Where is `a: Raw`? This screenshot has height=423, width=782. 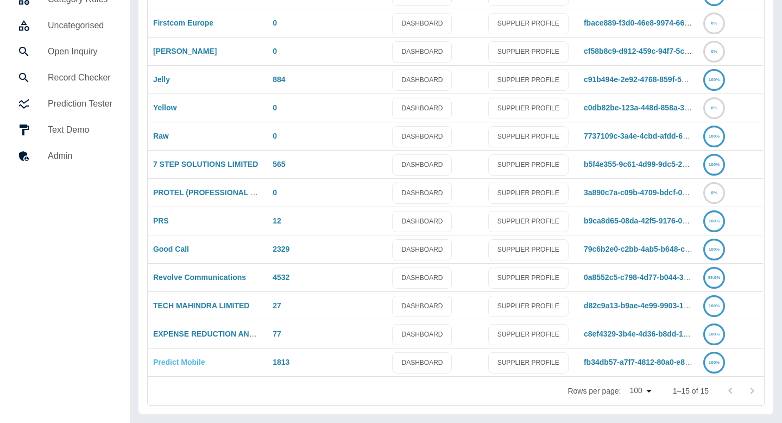 a: Raw is located at coordinates (161, 136).